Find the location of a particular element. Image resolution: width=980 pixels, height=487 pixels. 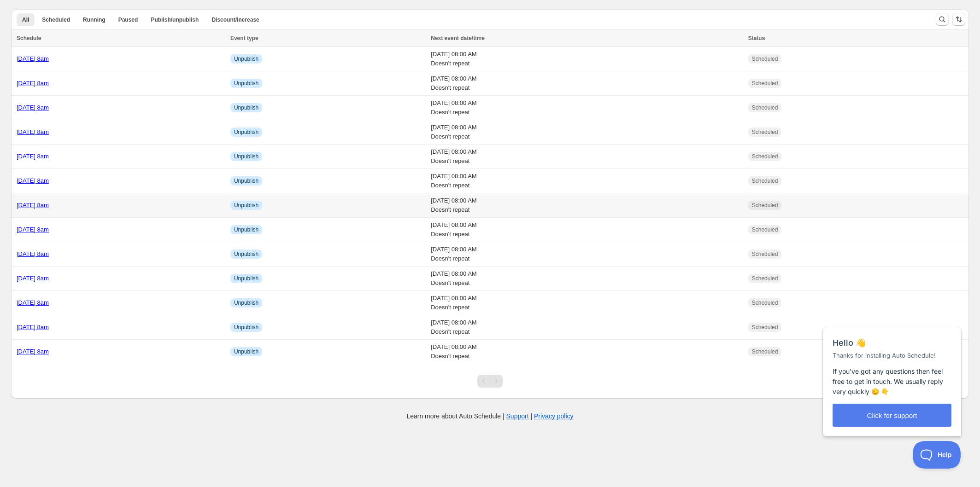

span: Publish/unpublish is located at coordinates (174, 20).